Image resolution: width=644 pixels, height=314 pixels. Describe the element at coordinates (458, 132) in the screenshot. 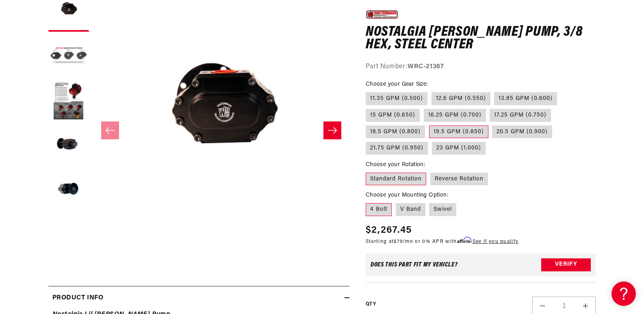

I see `label: 19.5 GPM (0.850)` at that location.